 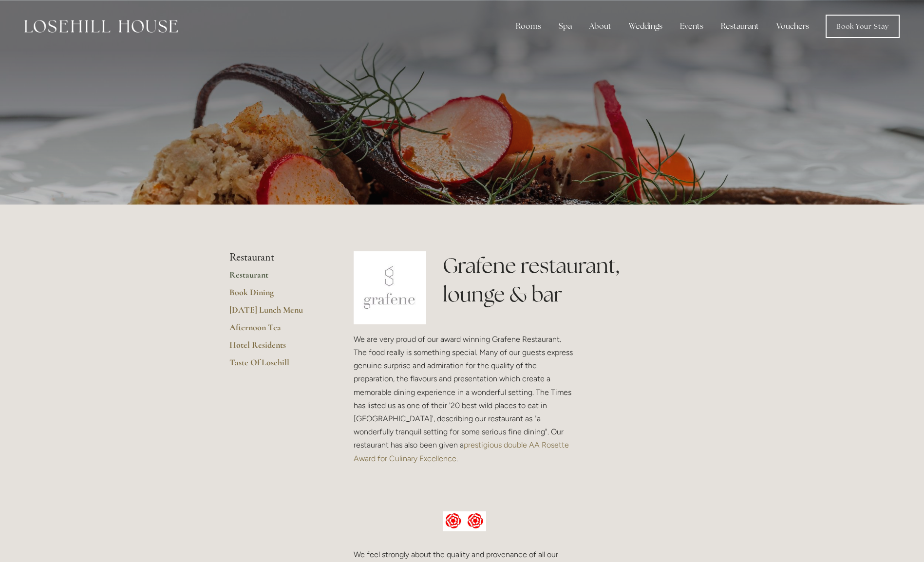 I want to click on div: Restaurant, so click(x=740, y=26).